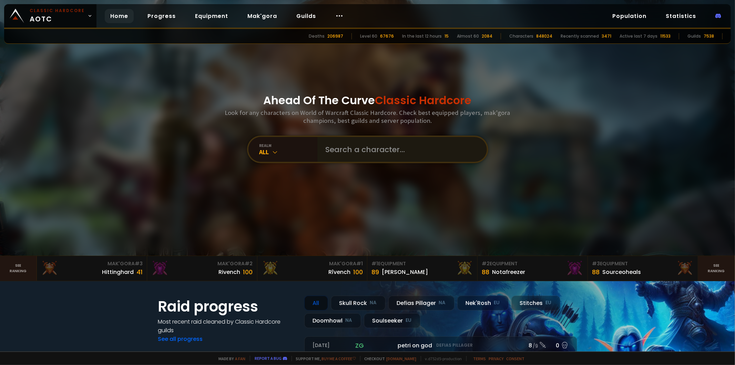 Image resolution: width=735 pixels, height=365 pixels. What do you see at coordinates (369, 36) in the screenshot?
I see `div: Level 60` at bounding box center [369, 36].